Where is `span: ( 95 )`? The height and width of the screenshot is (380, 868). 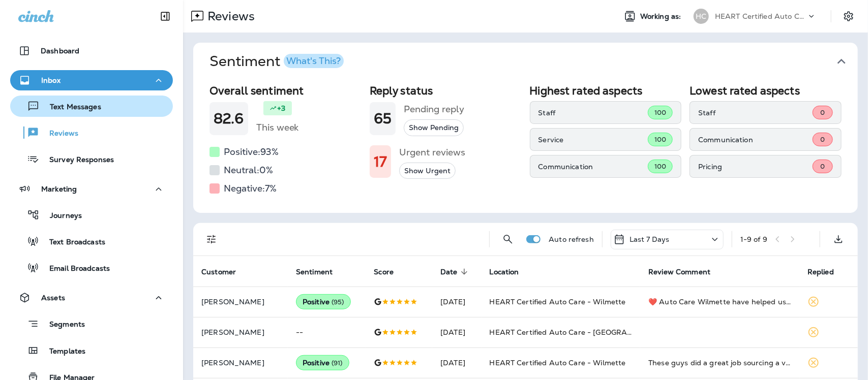
span: ( 95 ) is located at coordinates (337, 302).